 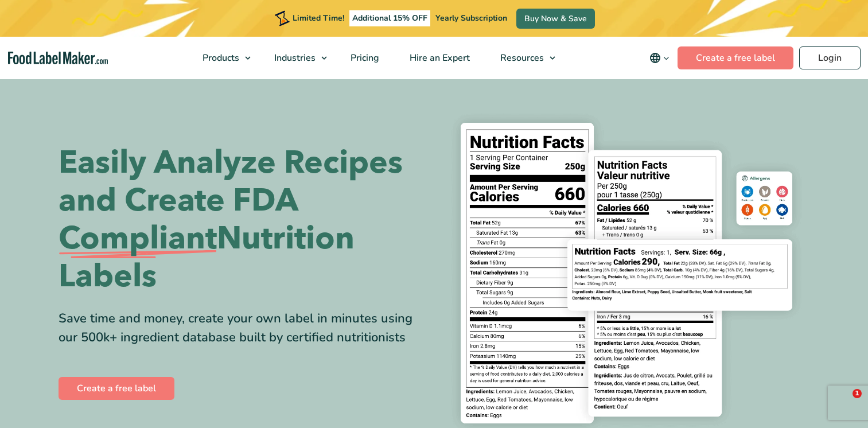 I want to click on span: Compliant, so click(x=138, y=238).